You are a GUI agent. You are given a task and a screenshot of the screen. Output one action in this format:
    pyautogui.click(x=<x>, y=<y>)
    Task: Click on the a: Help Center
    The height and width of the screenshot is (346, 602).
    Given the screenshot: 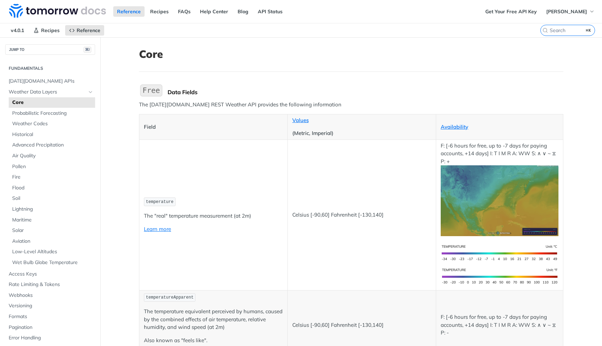 What is the action you would take?
    pyautogui.click(x=214, y=12)
    